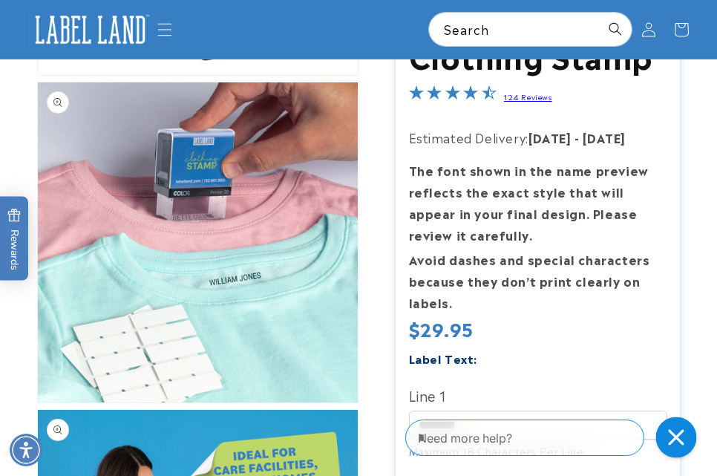 The width and height of the screenshot is (717, 476). I want to click on textarea: Type your message here, so click(106, 24).